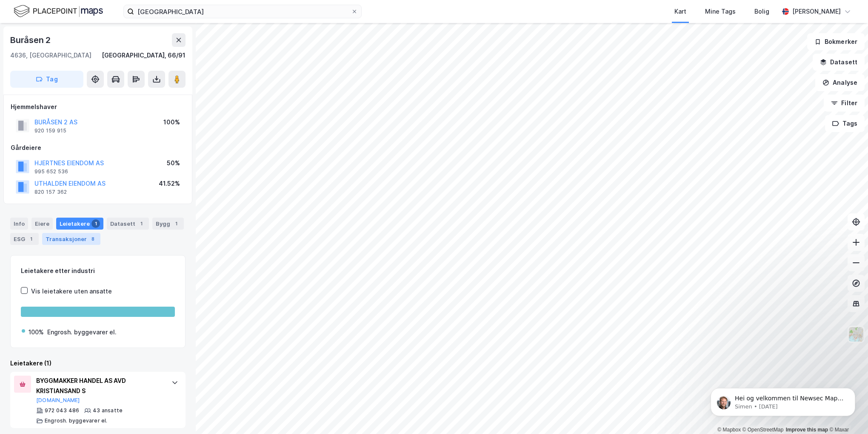  Describe the element at coordinates (169, 183) in the screenshot. I see `div: 41.52%` at that location.